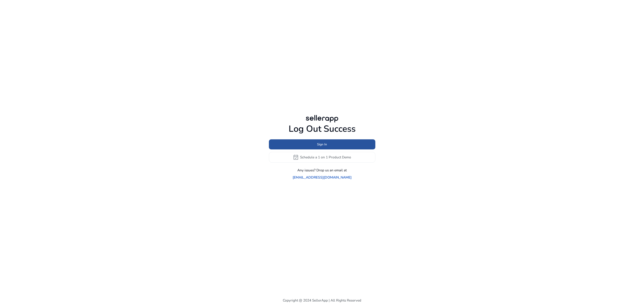  I want to click on span: Sign In, so click(322, 144).